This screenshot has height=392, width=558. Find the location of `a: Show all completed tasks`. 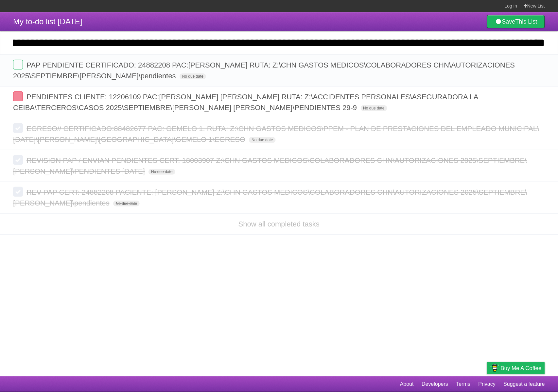

a: Show all completed tasks is located at coordinates (279, 223).